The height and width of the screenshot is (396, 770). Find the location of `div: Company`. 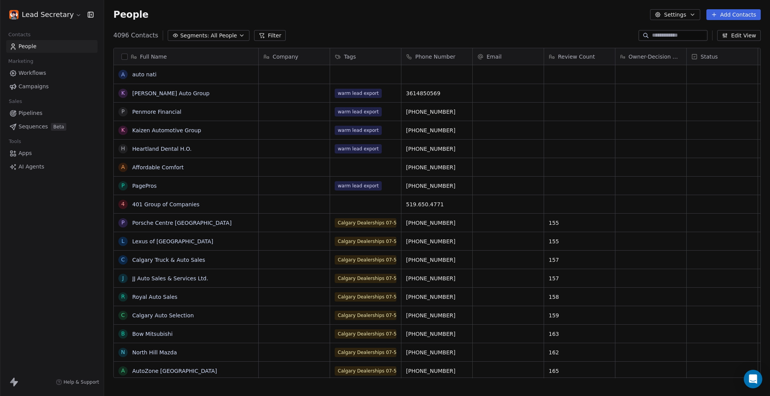

div: Company is located at coordinates (294, 56).